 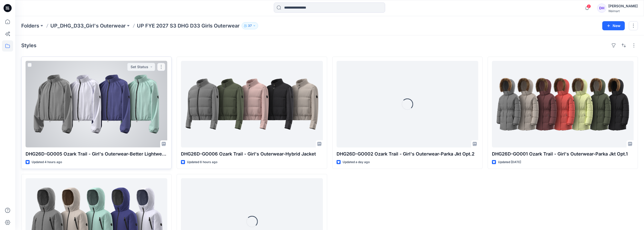 What do you see at coordinates (47, 163) in the screenshot?
I see `p: Updated 4 hours ago` at bounding box center [47, 163].